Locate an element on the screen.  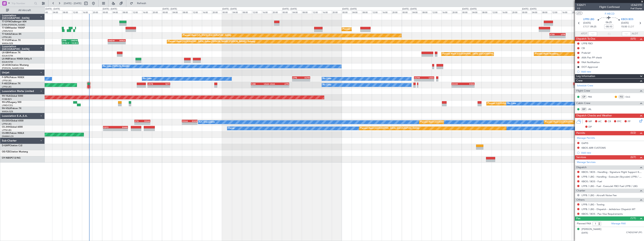
div: WMSA is located at coordinates (121, 41).